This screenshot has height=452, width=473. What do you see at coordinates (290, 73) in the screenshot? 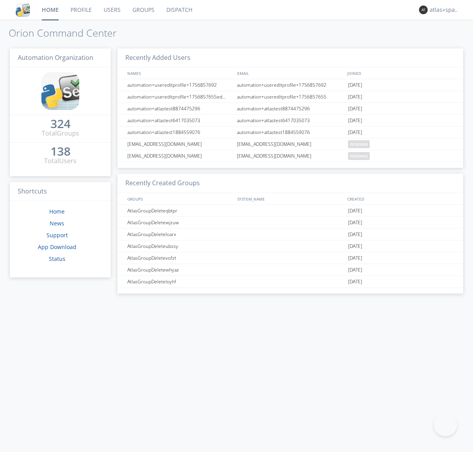
I see `div: EMAIL` at bounding box center [290, 73].